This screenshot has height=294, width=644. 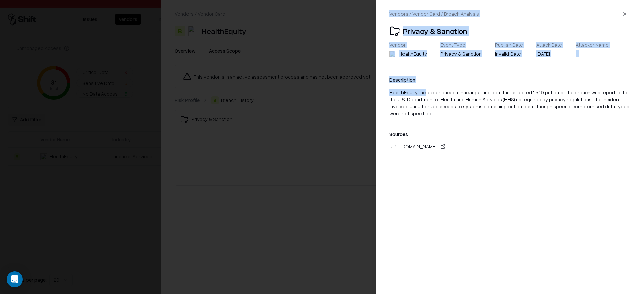 What do you see at coordinates (393, 54) in the screenshot?
I see `img: HealthEquity` at bounding box center [393, 54].